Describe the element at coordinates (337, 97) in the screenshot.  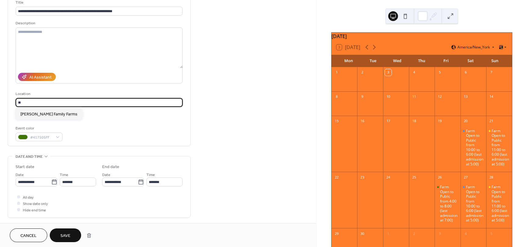
I see `div: 8` at that location.